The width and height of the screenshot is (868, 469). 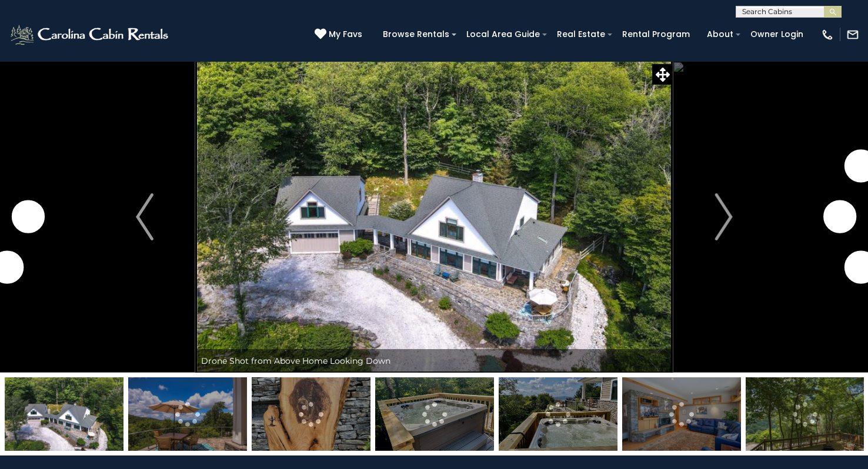 What do you see at coordinates (311, 414) in the screenshot?
I see `img: 166746096` at bounding box center [311, 414].